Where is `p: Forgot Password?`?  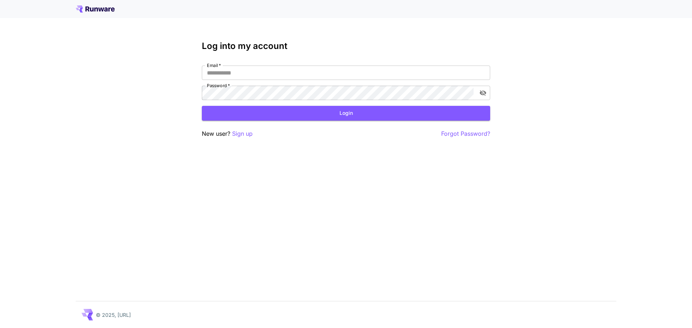
p: Forgot Password? is located at coordinates (466, 134).